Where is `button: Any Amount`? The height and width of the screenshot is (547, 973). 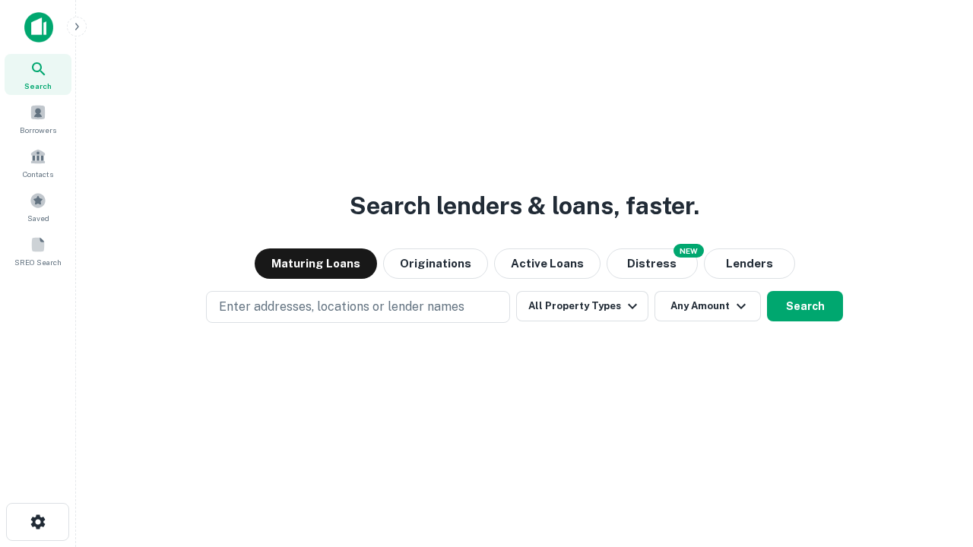
button: Any Amount is located at coordinates (708, 306).